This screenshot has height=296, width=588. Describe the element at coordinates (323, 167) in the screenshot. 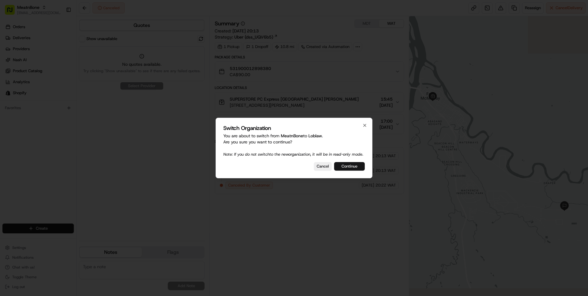

I see `button: Cancel` at that location.